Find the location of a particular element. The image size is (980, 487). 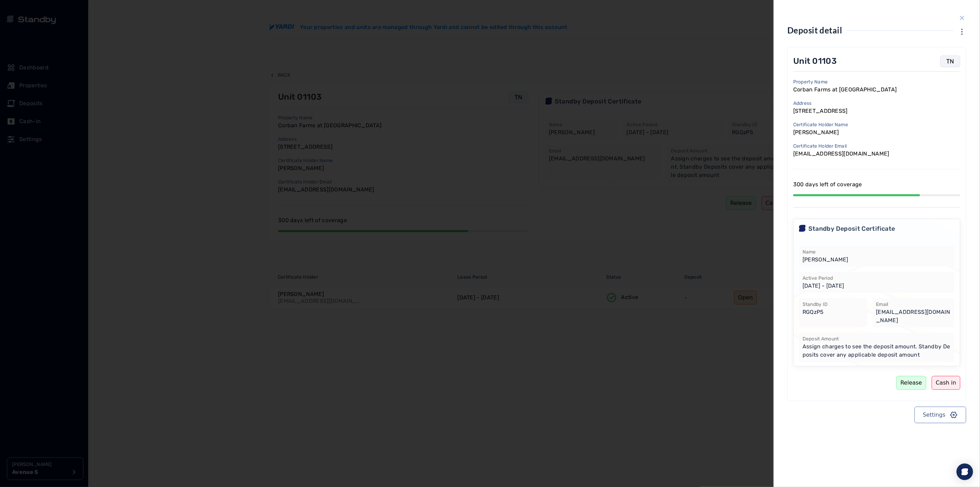

p: Unit 01103 is located at coordinates (816, 61).